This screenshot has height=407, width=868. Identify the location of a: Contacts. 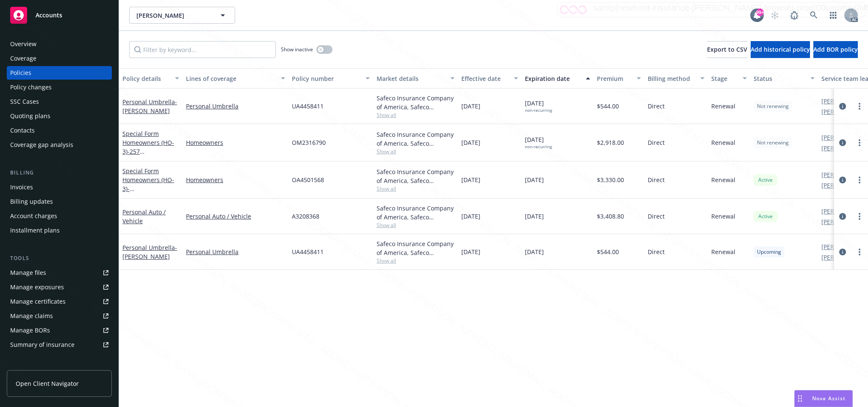
(59, 130).